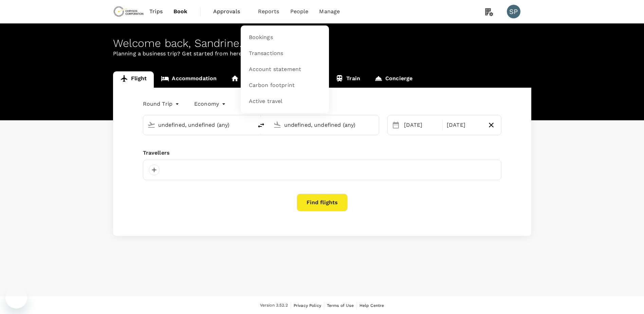  Describe the element at coordinates (181, 12) in the screenshot. I see `span: Book` at that location.